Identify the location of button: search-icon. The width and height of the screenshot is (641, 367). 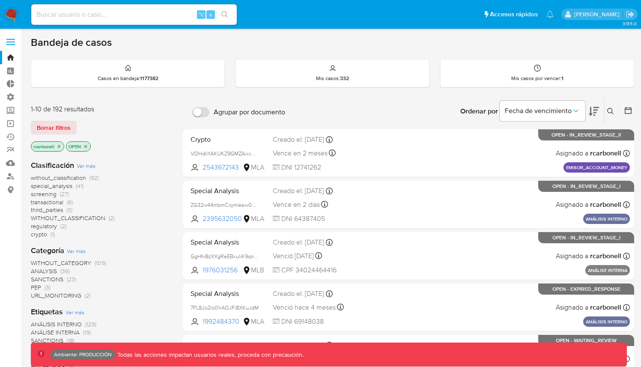
(224, 15).